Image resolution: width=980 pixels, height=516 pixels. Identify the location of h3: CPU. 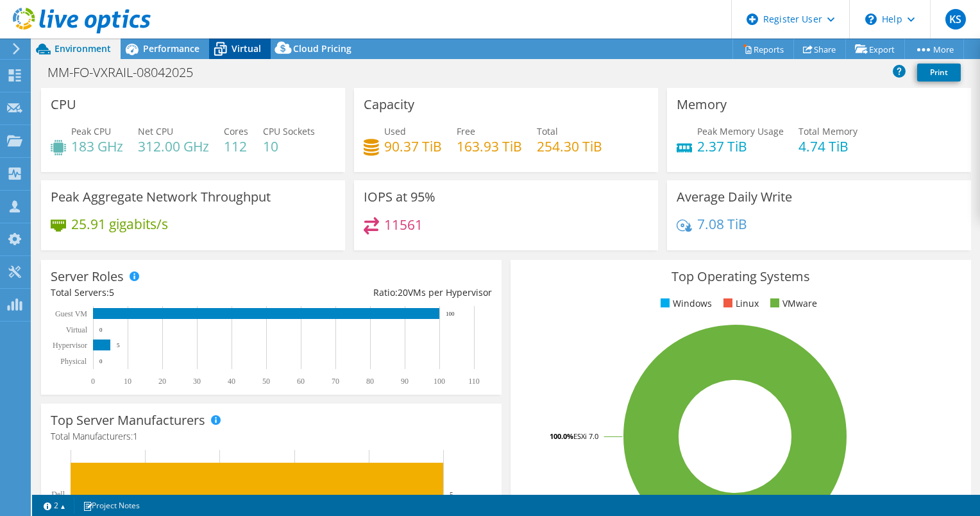
(64, 104).